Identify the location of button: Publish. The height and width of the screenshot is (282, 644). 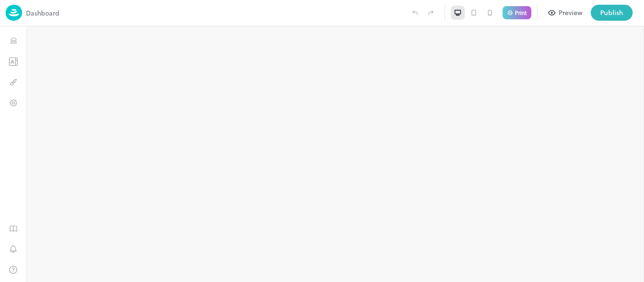
(611, 13).